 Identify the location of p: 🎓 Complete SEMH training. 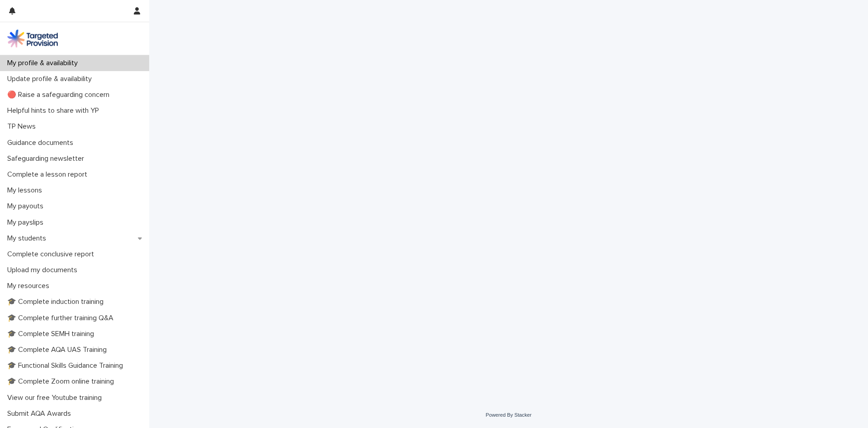
(53, 333).